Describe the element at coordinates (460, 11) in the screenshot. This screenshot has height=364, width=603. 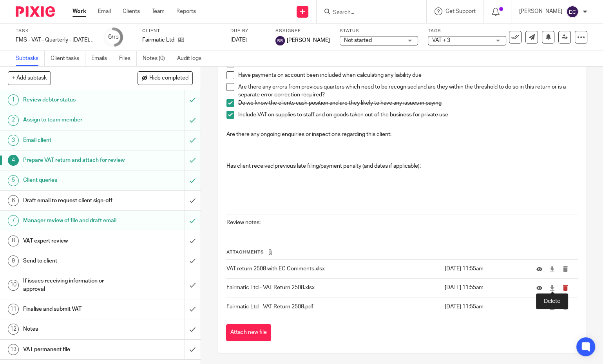
I see `span: Get Support` at that location.